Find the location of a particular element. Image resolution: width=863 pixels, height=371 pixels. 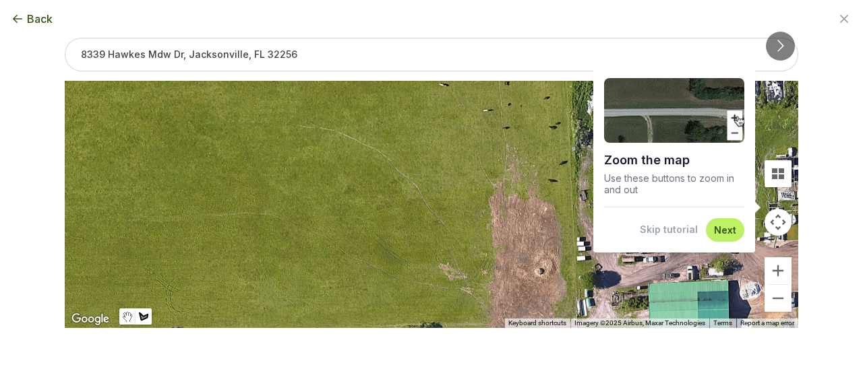

button: Zoom in is located at coordinates (778, 271).